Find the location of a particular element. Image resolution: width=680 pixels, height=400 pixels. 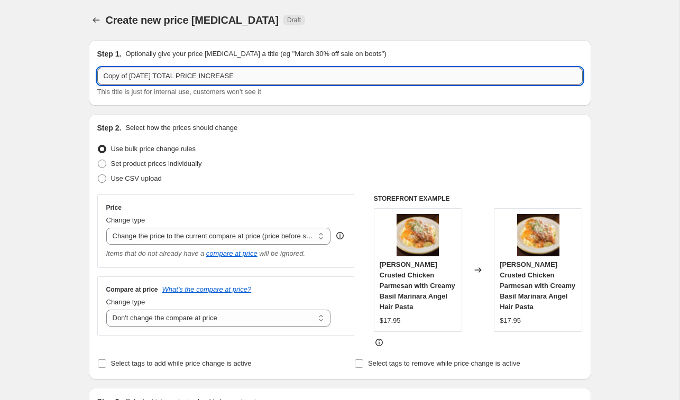

button: compare at price is located at coordinates (232, 253).